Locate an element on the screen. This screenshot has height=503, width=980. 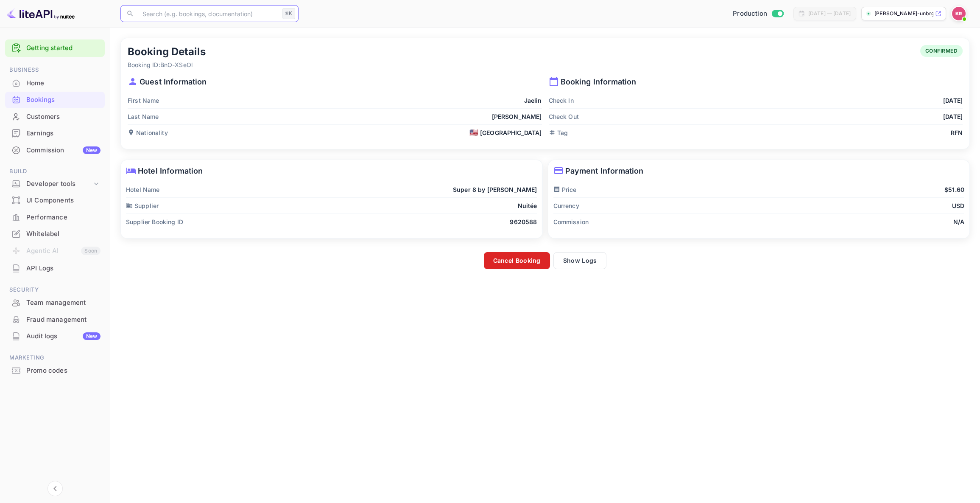
span: Build is located at coordinates (55, 172).